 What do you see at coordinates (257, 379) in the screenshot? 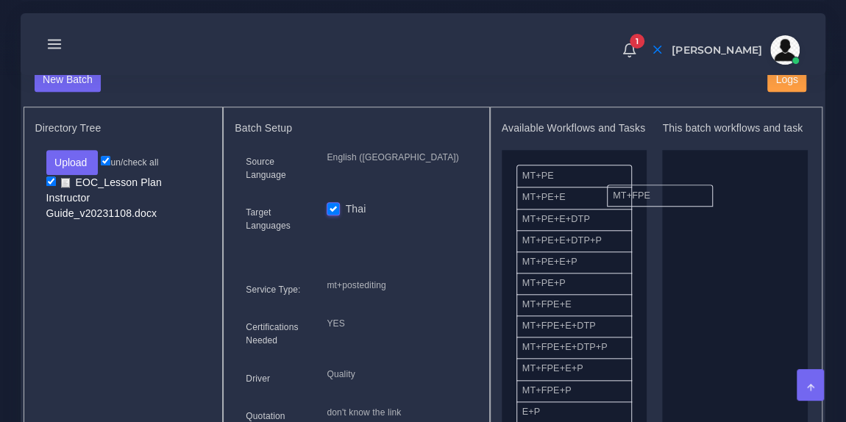
I see `label: Driver` at bounding box center [257, 379].